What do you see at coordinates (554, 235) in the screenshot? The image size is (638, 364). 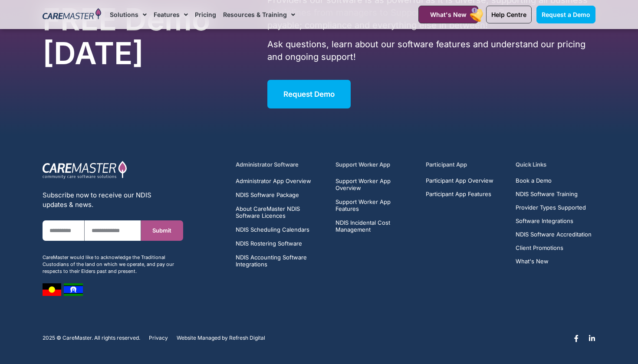 I see `span: NDIS Software Accreditation` at bounding box center [554, 235].